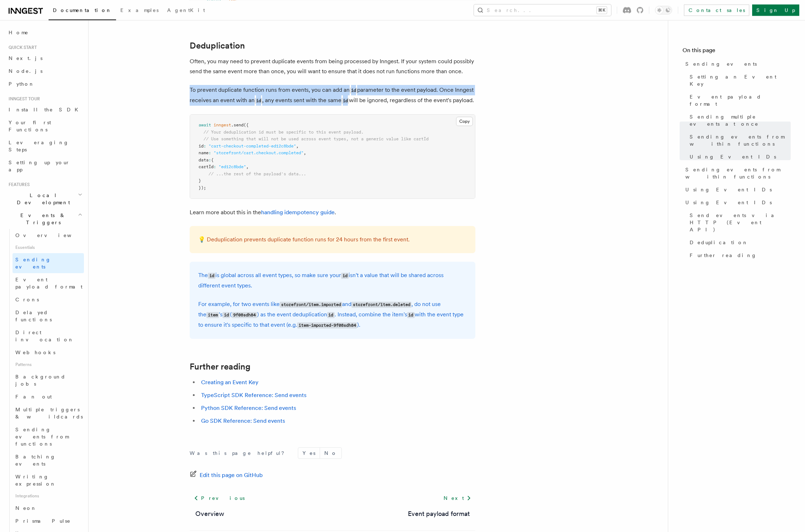 This screenshot has width=805, height=532. Describe the element at coordinates (719, 242) in the screenshot. I see `span: Deduplication` at that location.